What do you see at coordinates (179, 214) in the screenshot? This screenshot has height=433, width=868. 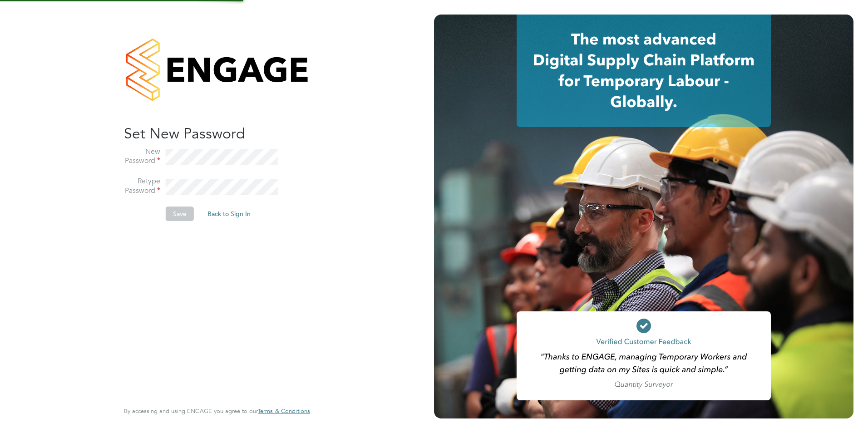 I see `button: Save` at bounding box center [179, 214].